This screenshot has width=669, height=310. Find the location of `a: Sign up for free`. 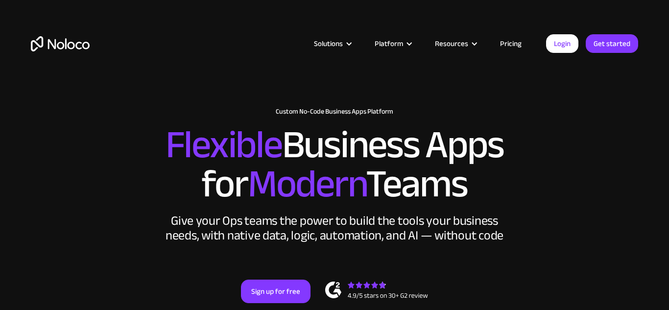

a: Sign up for free is located at coordinates (276, 291).